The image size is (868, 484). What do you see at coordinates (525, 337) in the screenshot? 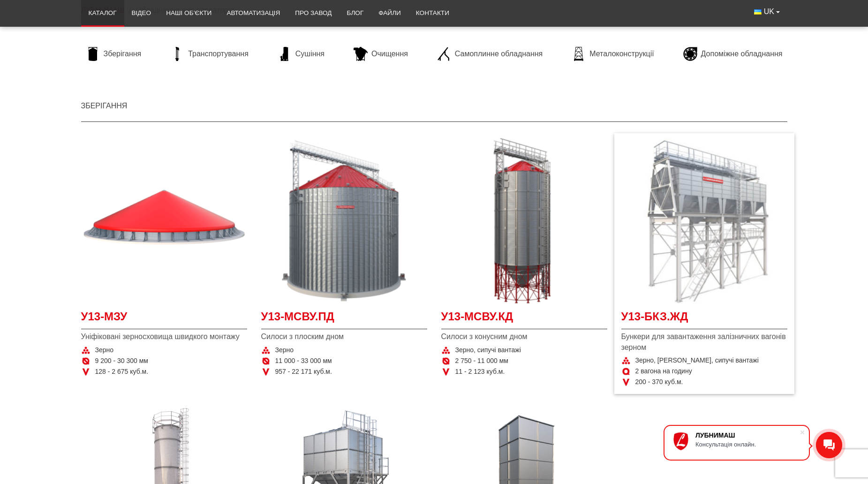
I see `span: Силоси з конусним дном` at bounding box center [525, 337].